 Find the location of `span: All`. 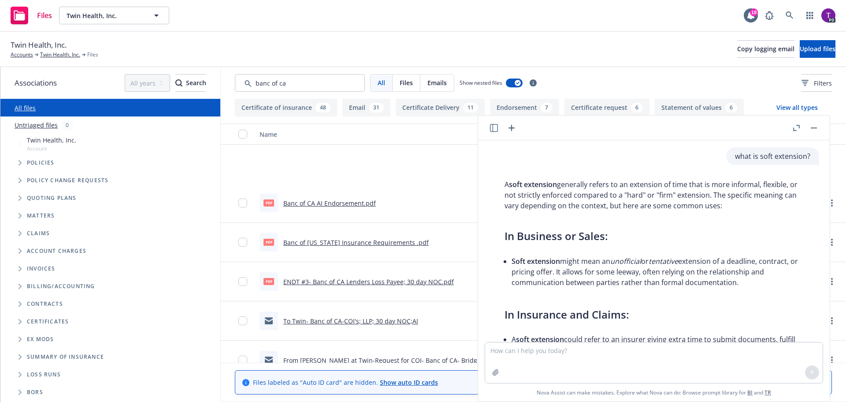

span: All is located at coordinates (381, 82).